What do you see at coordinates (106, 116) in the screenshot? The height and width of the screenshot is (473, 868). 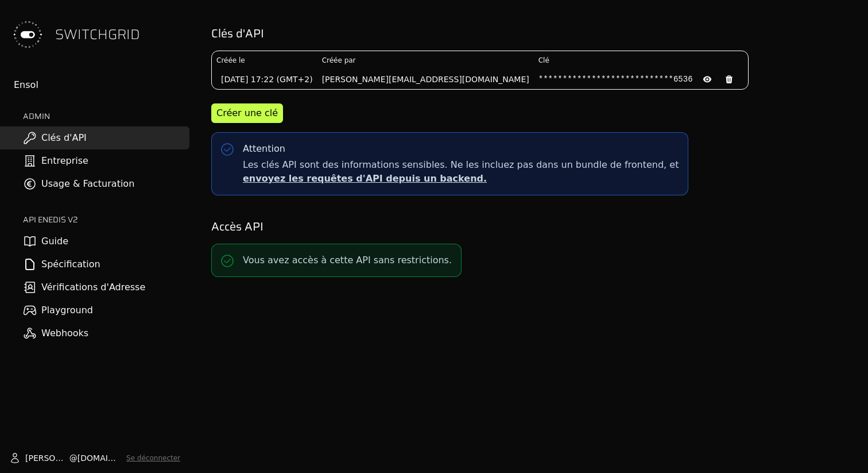 I see `h2: ADMIN` at bounding box center [106, 116].